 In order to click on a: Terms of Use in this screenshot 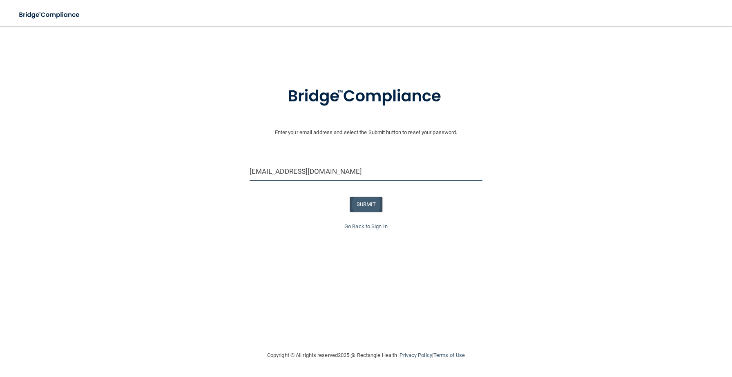, I will do `click(449, 355)`.